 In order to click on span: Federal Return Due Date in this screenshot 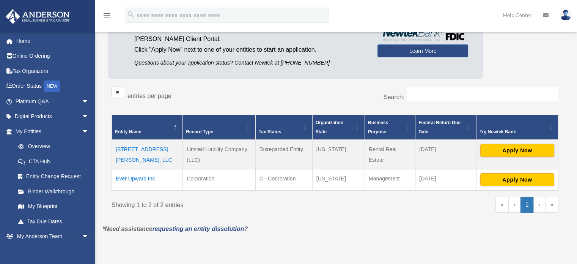, I will do `click(439, 127)`.